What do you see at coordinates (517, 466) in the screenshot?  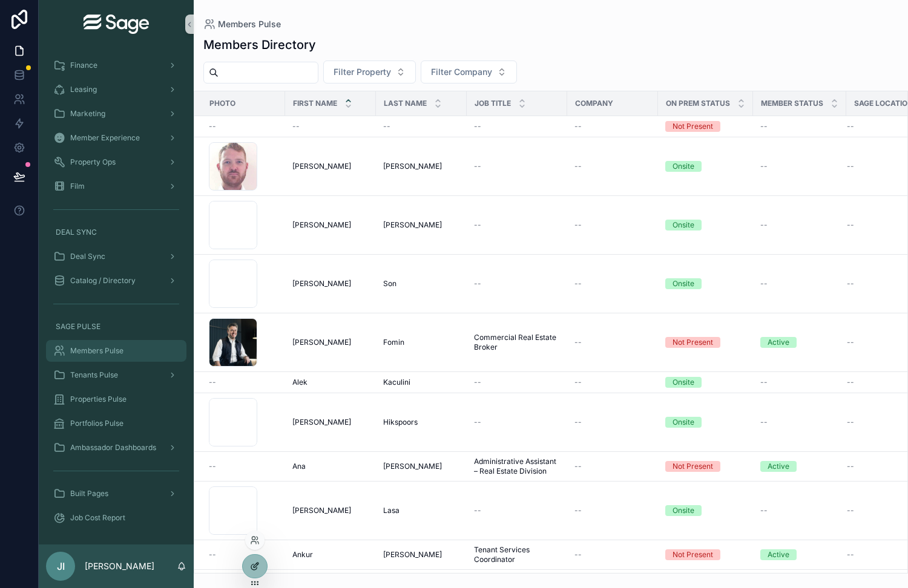 I see `a: Administrative Assistant – Real Estate Division` at bounding box center [517, 466].